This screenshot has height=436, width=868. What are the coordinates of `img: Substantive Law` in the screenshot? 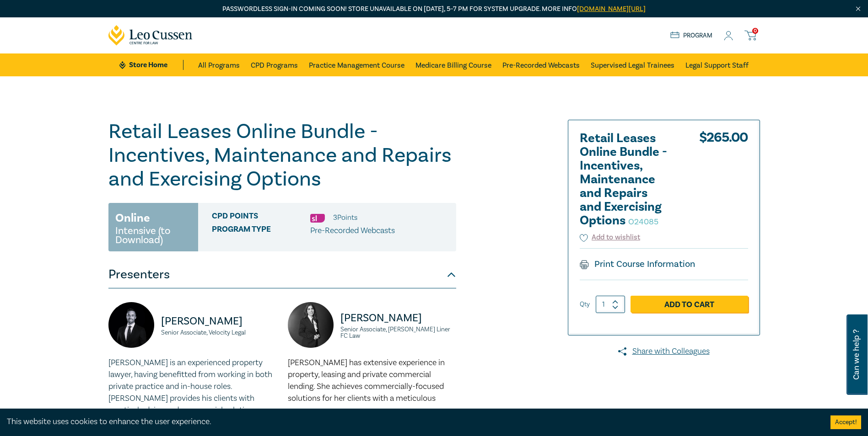 It's located at (317, 218).